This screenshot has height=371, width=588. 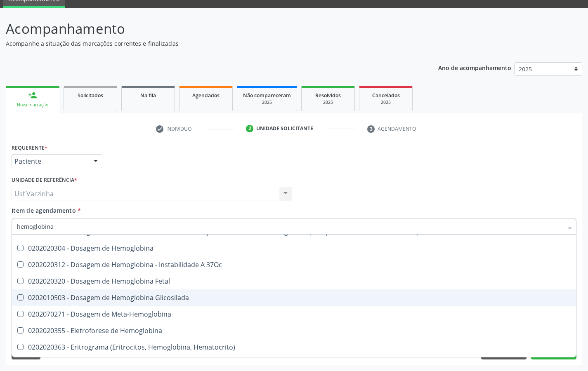 I want to click on div: 0202020320 - Dosagem de Hemoglobina Fetal, so click(x=294, y=281).